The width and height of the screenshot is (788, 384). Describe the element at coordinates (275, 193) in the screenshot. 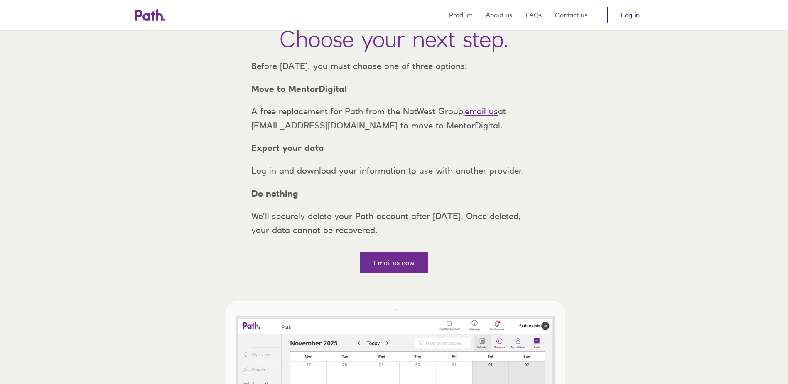

I see `strong: Do nothing` at that location.